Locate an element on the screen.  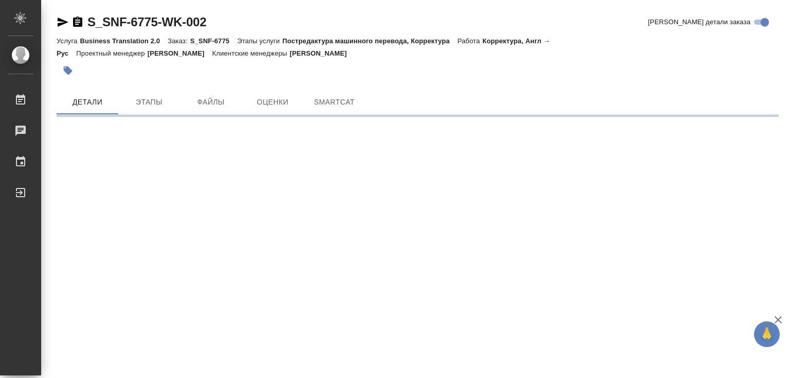
p: Проектный менеджер is located at coordinates (112, 53).